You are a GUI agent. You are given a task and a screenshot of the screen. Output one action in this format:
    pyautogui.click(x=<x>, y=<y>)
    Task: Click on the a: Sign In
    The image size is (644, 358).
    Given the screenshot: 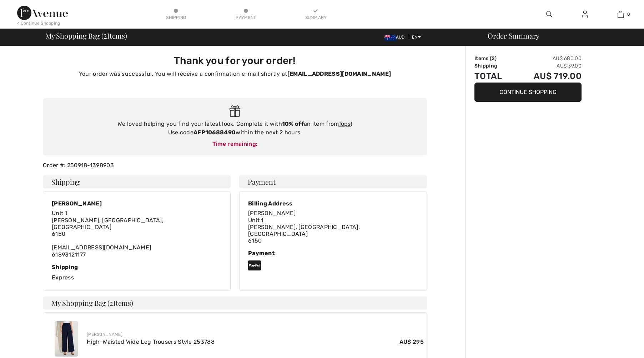 What is the action you would take?
    pyautogui.click(x=585, y=14)
    